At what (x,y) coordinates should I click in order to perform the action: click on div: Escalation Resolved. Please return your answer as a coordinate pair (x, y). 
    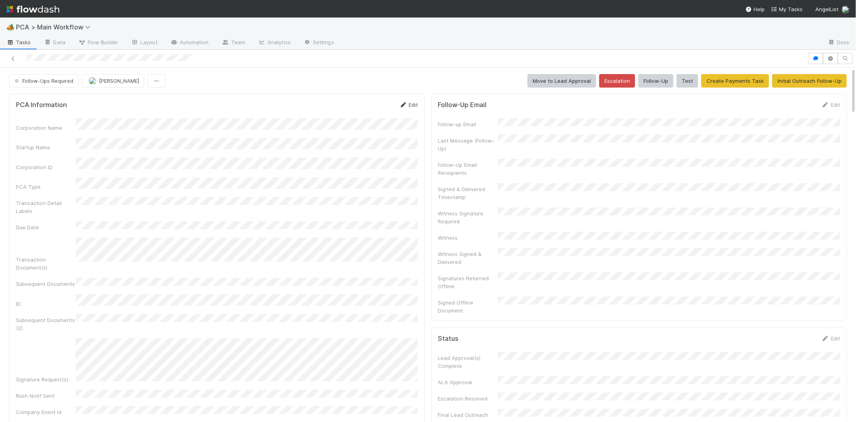
    Looking at the image, I should click on (468, 399).